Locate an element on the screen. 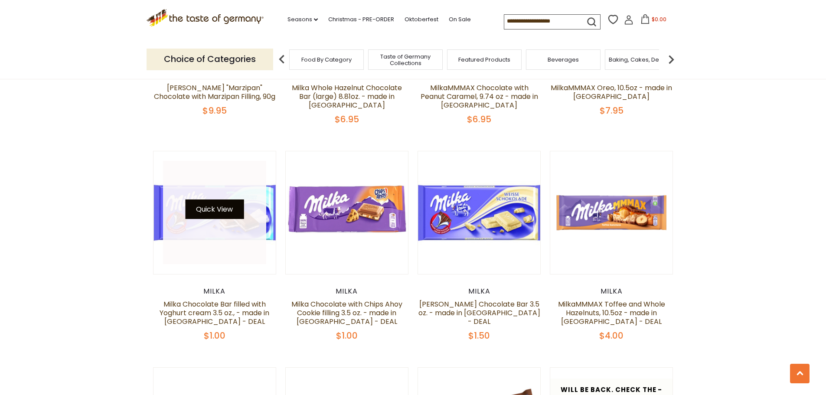  span: Food By Category is located at coordinates (326, 59).